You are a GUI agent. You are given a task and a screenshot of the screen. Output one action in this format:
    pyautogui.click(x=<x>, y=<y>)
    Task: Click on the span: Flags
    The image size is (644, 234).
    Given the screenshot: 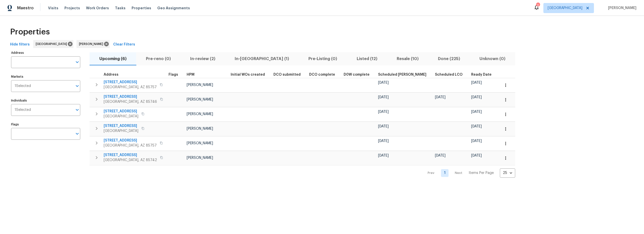 What is the action you would take?
    pyautogui.click(x=173, y=74)
    